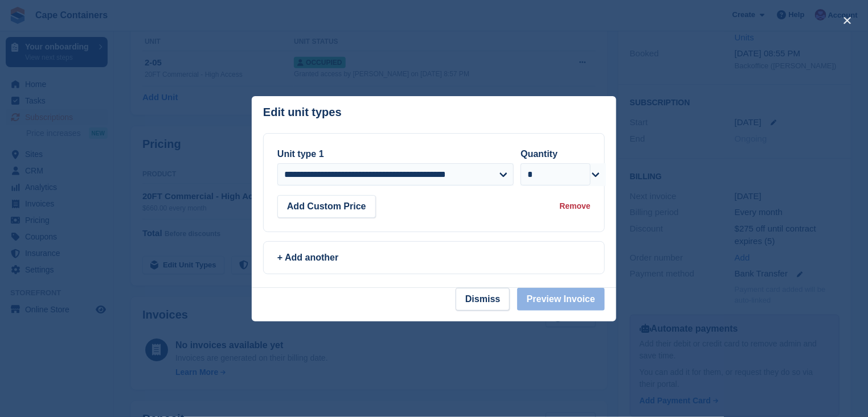  Describe the element at coordinates (326, 206) in the screenshot. I see `button: Add Custom Price` at that location.